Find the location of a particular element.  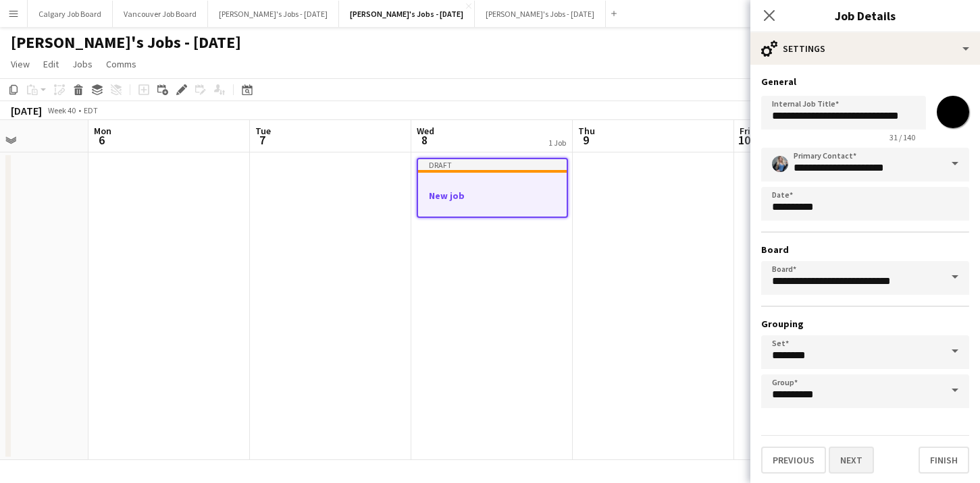

div: Draft is located at coordinates (492, 165).